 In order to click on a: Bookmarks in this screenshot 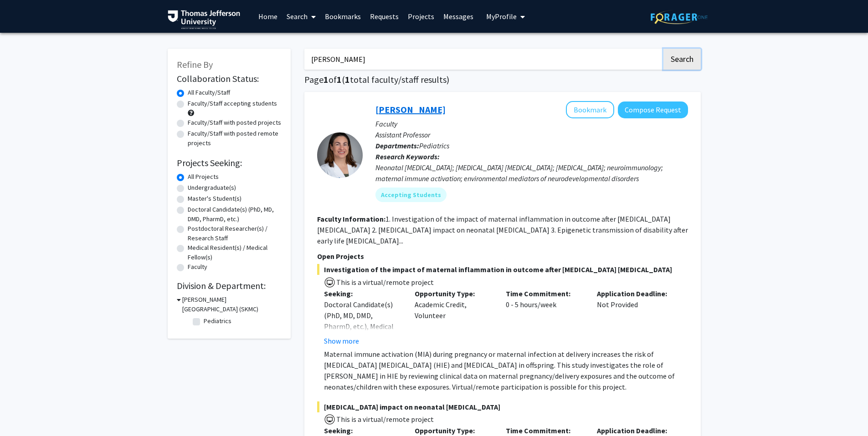, I will do `click(343, 16)`.